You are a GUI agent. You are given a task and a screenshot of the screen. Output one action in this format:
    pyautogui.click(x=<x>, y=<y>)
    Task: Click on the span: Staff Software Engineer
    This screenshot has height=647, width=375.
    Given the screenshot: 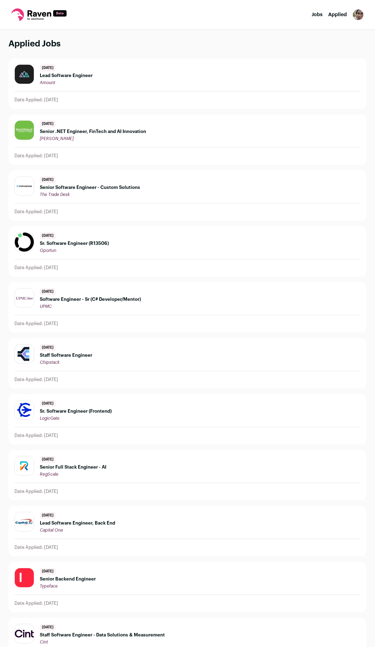 What is the action you would take?
    pyautogui.click(x=66, y=355)
    